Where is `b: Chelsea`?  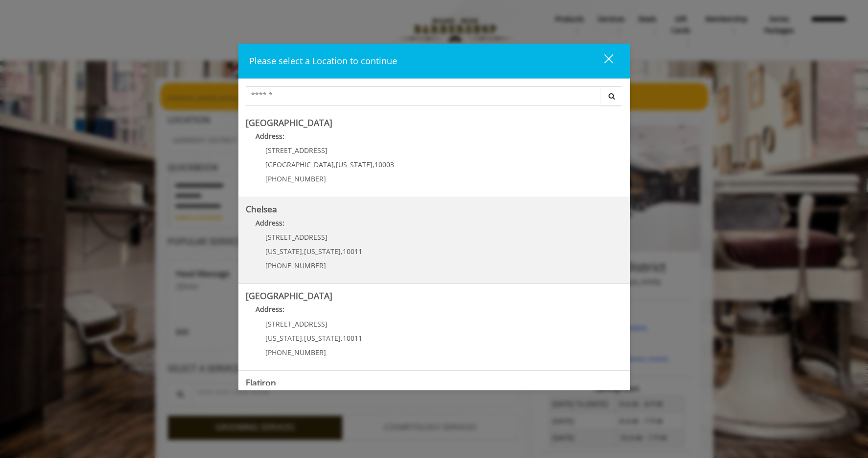
b: Chelsea is located at coordinates (261, 209).